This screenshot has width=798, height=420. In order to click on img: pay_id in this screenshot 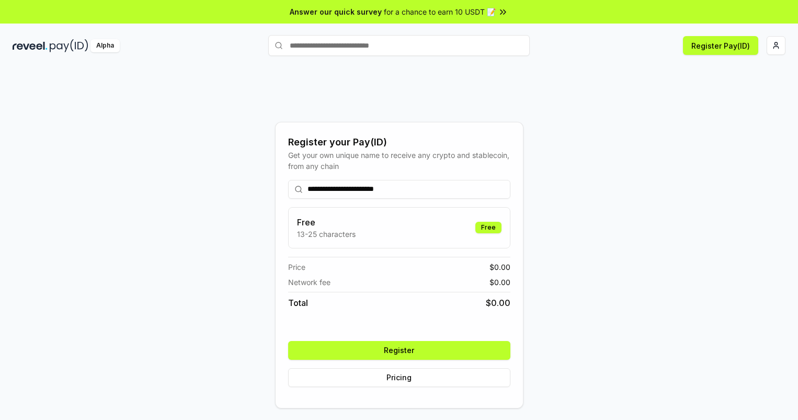, I will do `click(69, 46)`.